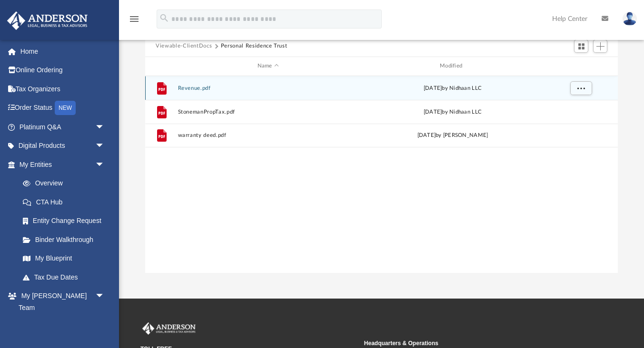  What do you see at coordinates (600, 46) in the screenshot?
I see `button: Add` at bounding box center [600, 46].